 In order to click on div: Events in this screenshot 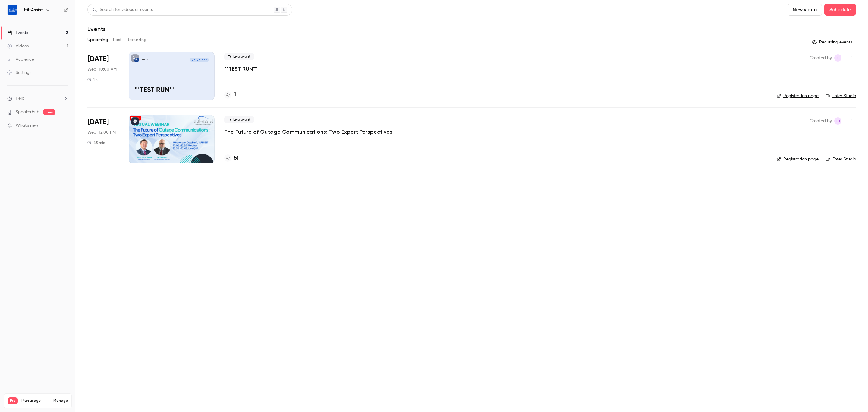, I will do `click(17, 33)`.